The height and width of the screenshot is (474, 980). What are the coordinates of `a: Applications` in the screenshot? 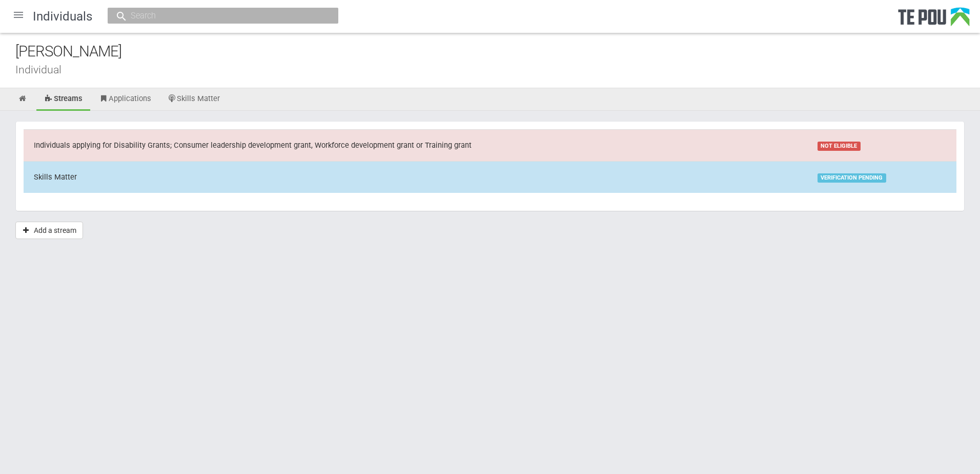 It's located at (125, 100).